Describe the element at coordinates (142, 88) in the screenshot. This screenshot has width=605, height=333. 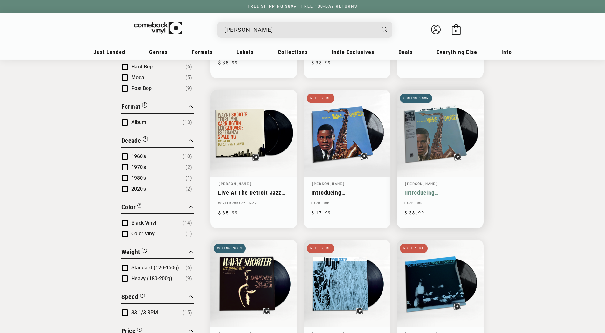
I see `span: Post Bop` at that location.